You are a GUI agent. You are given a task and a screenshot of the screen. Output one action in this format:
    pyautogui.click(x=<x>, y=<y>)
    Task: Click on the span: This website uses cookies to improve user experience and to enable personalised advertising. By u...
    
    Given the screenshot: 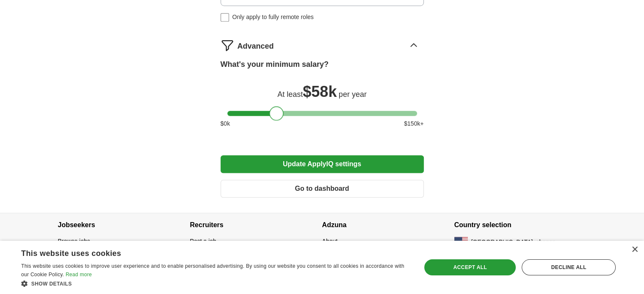 What is the action you would take?
    pyautogui.click(x=212, y=271)
    